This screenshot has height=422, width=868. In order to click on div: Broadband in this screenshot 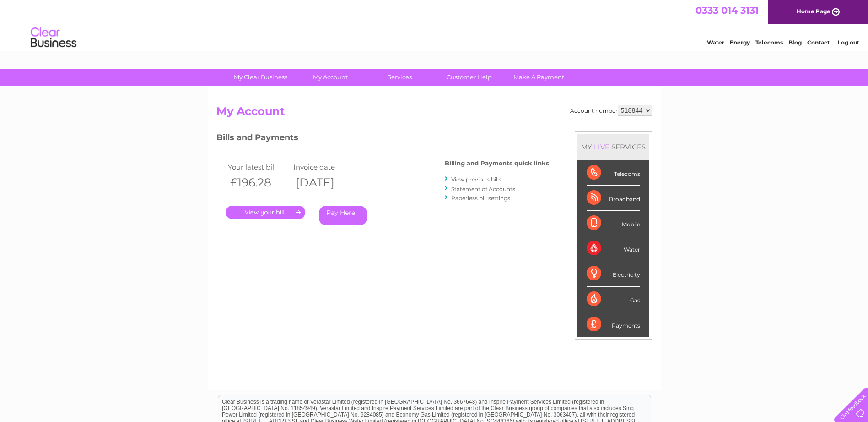, I will do `click(613, 198)`.